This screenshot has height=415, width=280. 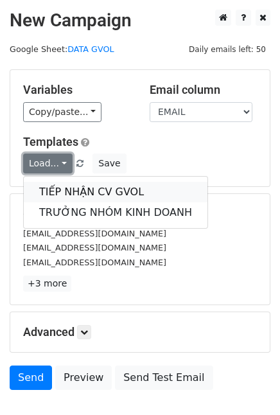 What do you see at coordinates (48, 163) in the screenshot?
I see `a: Load...` at bounding box center [48, 163].